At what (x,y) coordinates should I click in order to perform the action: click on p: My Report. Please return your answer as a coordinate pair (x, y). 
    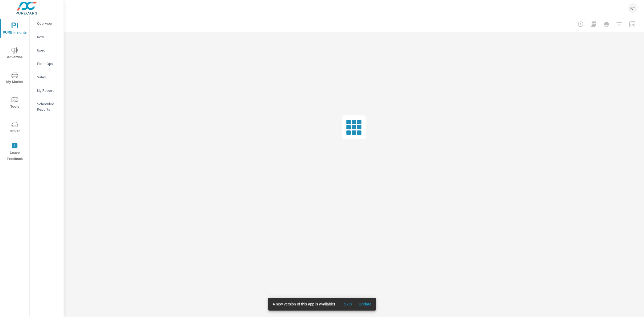
    Looking at the image, I should click on (48, 90).